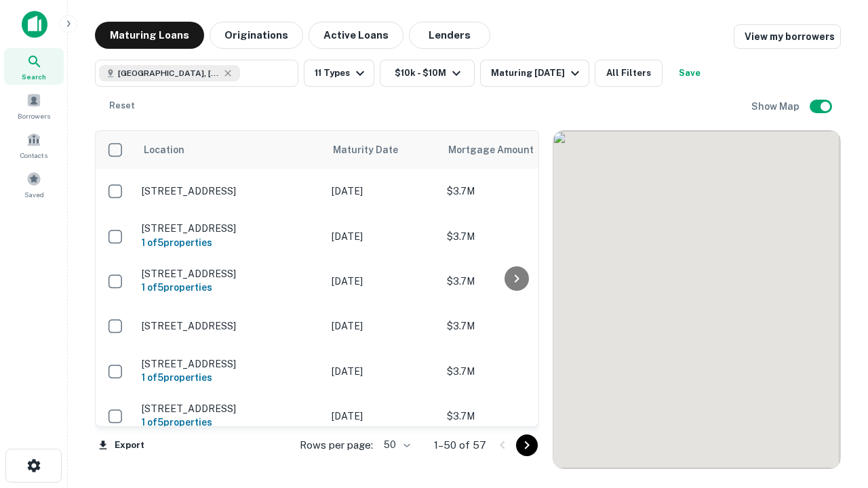 Image resolution: width=868 pixels, height=488 pixels. I want to click on button: Export, so click(122, 445).